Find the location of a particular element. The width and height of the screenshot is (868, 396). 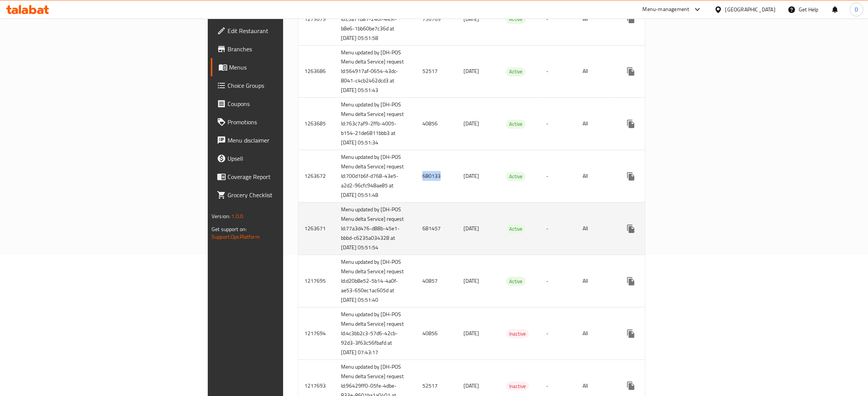

td: 681457 is located at coordinates (436, 229).